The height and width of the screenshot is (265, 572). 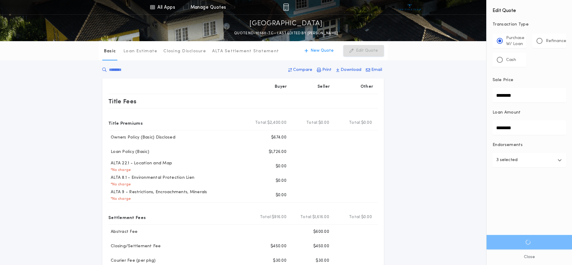 What do you see at coordinates (529, 9) in the screenshot?
I see `h4: Edit Quote` at bounding box center [529, 9].